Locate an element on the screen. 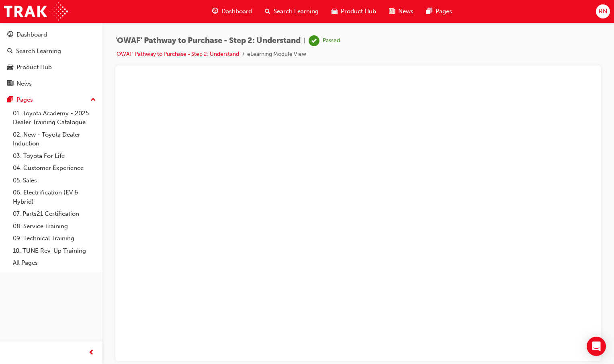  div: Dashboard is located at coordinates (32, 35).